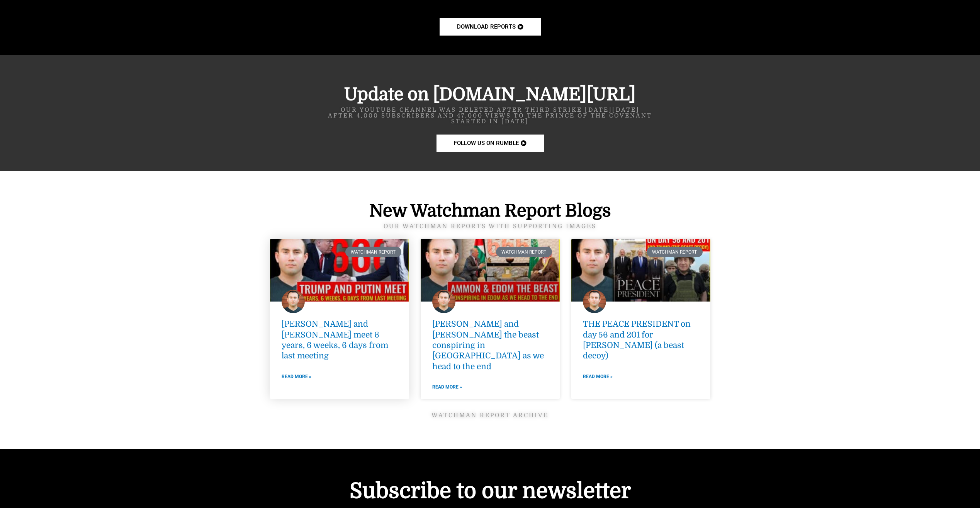  Describe the element at coordinates (490, 226) in the screenshot. I see `h5: Our watchman reports with supporting images` at that location.